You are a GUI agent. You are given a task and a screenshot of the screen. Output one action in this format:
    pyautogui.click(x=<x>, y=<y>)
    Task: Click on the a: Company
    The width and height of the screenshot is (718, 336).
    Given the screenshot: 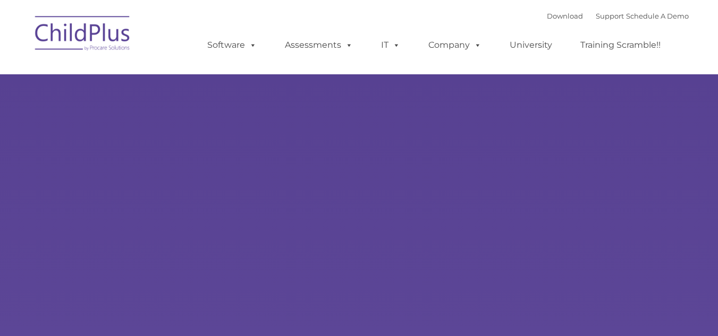 What is the action you would take?
    pyautogui.click(x=455, y=45)
    